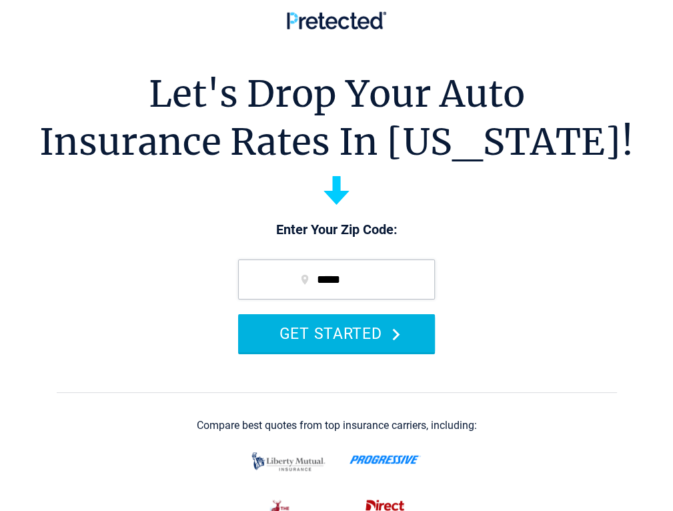 The height and width of the screenshot is (511, 673). Describe the element at coordinates (337, 425) in the screenshot. I see `div: Compare best quotes from top insurance carriers, including:` at that location.